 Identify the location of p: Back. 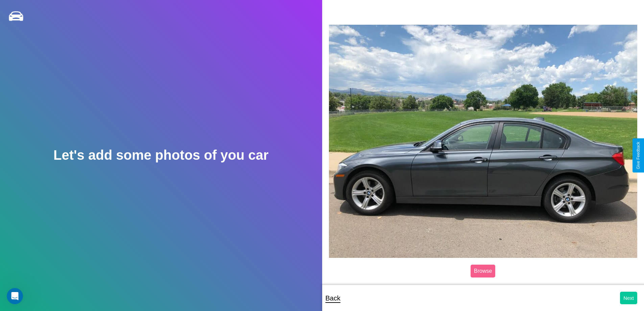
(333, 298).